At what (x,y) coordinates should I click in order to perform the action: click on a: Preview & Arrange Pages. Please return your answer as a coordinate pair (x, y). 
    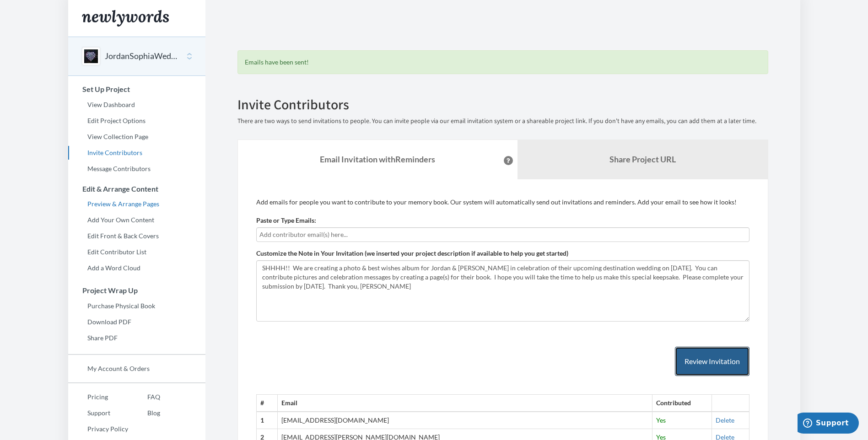
    Looking at the image, I should click on (137, 204).